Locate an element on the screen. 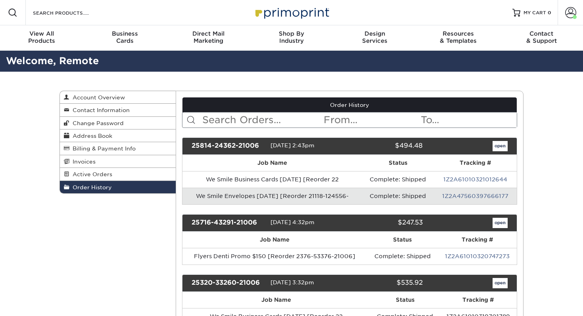 This screenshot has height=316, width=583. input: To... is located at coordinates (468, 120).